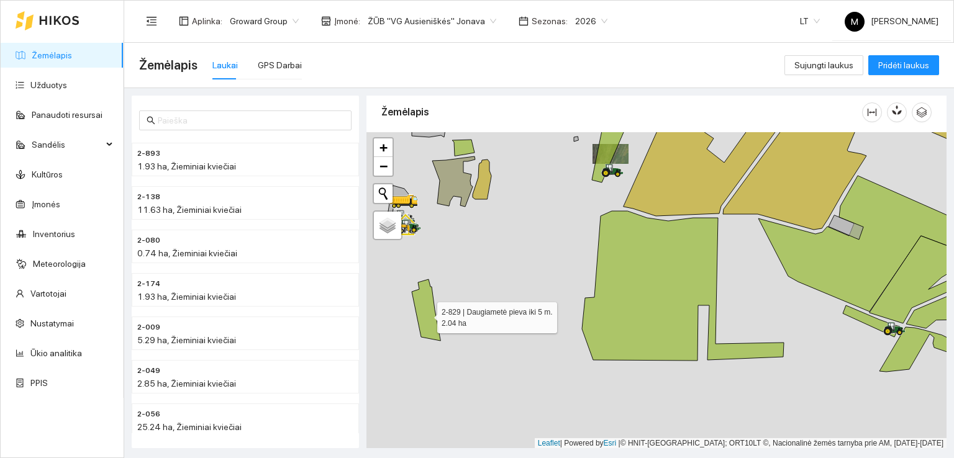  What do you see at coordinates (39, 383) in the screenshot?
I see `a: PPIS` at bounding box center [39, 383].